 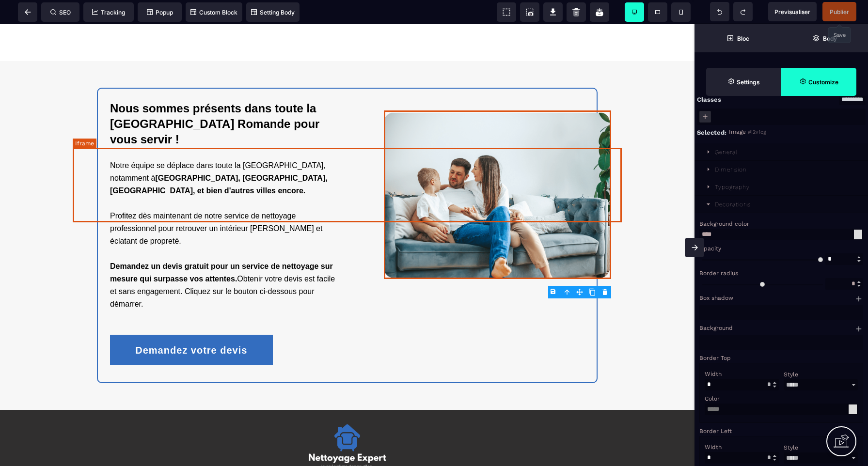 What do you see at coordinates (347, 422) in the screenshot?
I see `img: 8380f439cce91c7d960a2cb69e9dd7df_65e0ce3fe8fb8_logo_wihte_netoyage-expert.png` at bounding box center [347, 422].